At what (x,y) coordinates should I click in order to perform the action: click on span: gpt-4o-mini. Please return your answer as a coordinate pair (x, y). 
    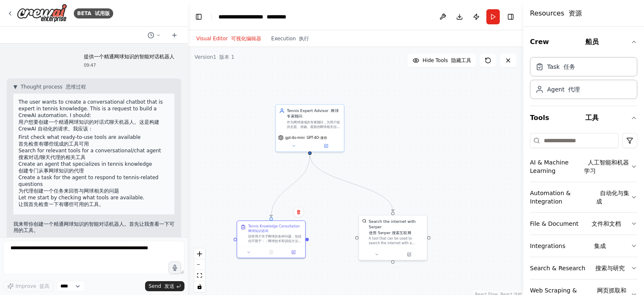
    Looking at the image, I should click on (306, 137).